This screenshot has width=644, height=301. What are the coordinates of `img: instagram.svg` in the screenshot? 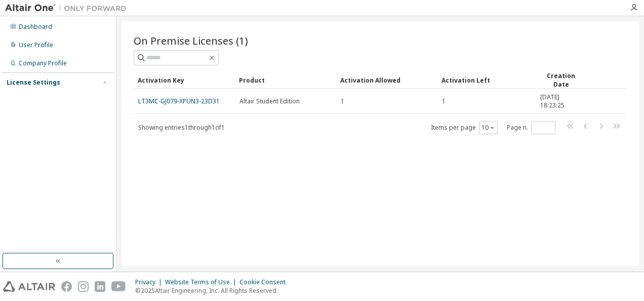 It's located at (83, 286).